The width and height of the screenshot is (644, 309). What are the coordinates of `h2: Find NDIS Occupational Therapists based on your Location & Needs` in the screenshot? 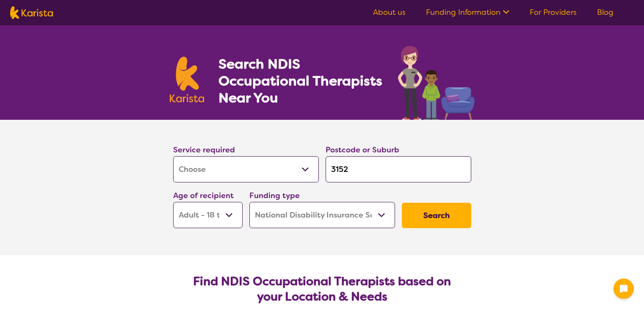 It's located at (322, 290).